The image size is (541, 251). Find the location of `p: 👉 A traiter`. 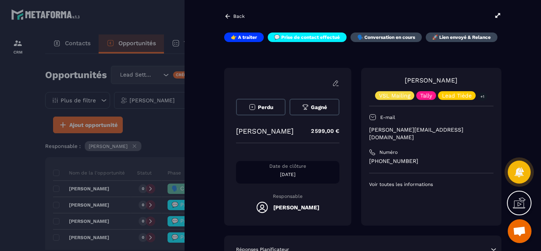

p: 👉 A traiter is located at coordinates (244, 37).